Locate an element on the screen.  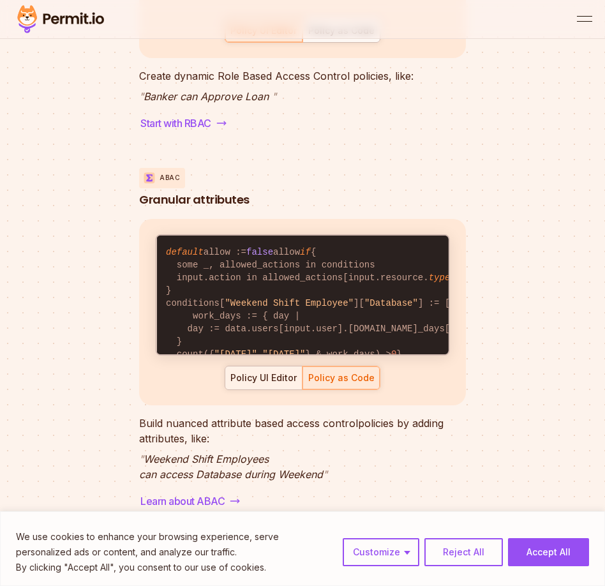
p: ABAC is located at coordinates (170, 177).